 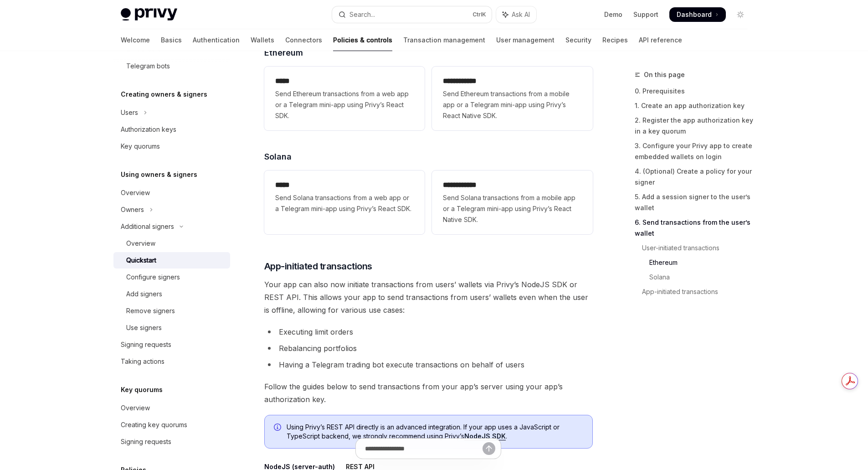 What do you see at coordinates (695, 126) in the screenshot?
I see `a: 2. Register the app authorization key in a key quorum` at bounding box center [695, 126].